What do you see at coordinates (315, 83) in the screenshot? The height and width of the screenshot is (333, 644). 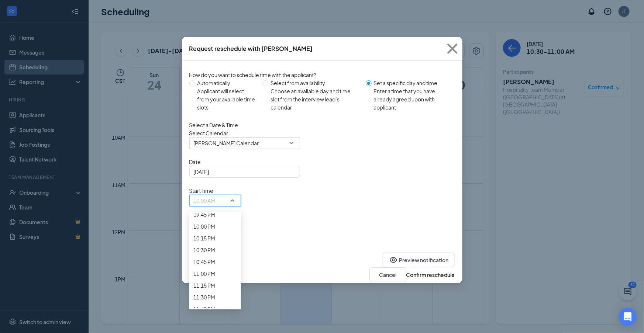 I see `div: Select from availability` at bounding box center [315, 83].